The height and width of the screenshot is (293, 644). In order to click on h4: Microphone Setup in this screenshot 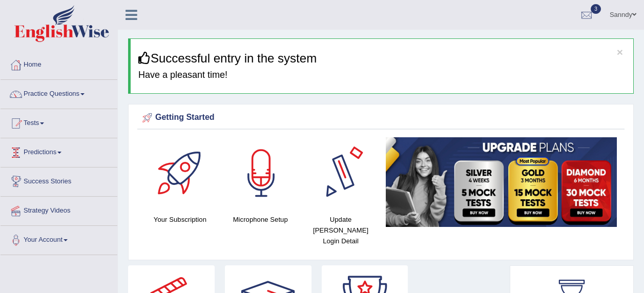, I will do `click(260, 219)`.